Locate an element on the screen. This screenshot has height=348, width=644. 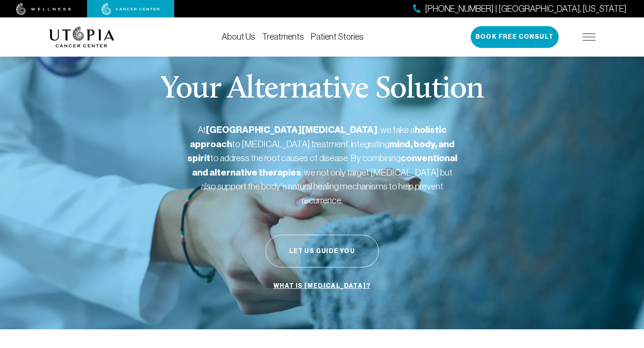
a: Treatments is located at coordinates (283, 36).